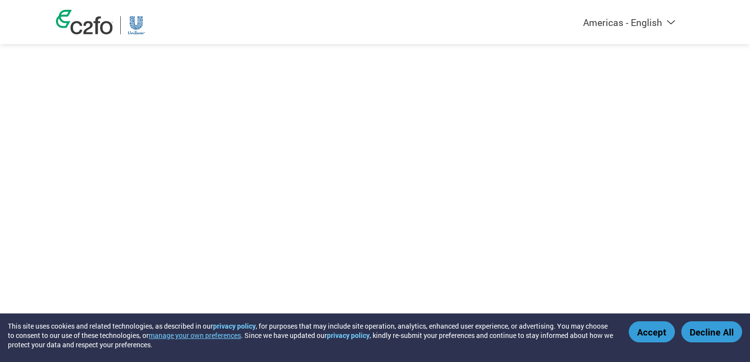 The height and width of the screenshot is (362, 750). What do you see at coordinates (712, 332) in the screenshot?
I see `button: Decline All` at bounding box center [712, 332].